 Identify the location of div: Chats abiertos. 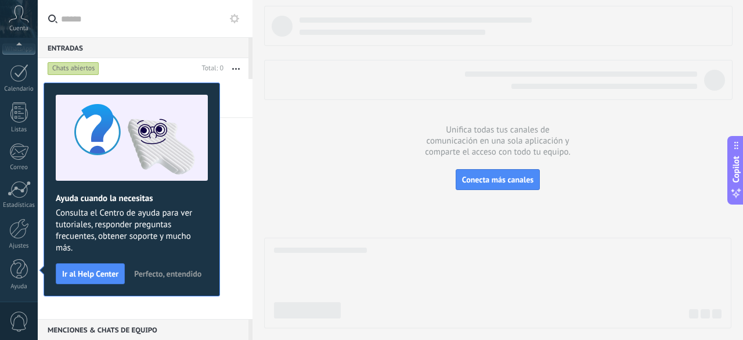
(73, 68).